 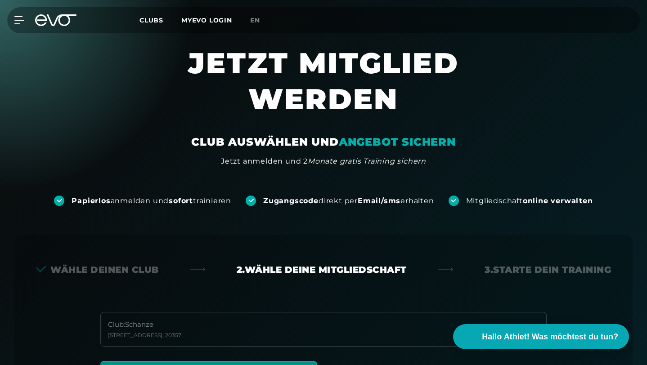 What do you see at coordinates (181, 201) in the screenshot?
I see `strong: sofort` at bounding box center [181, 201].